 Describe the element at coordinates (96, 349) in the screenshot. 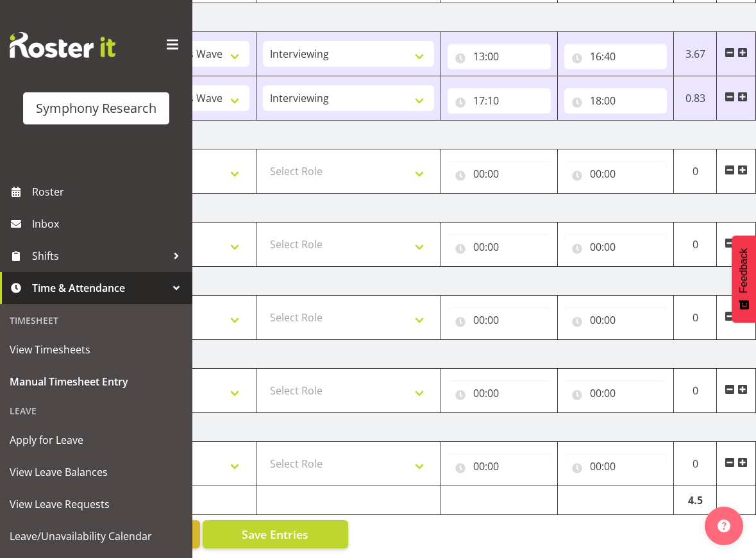

I see `span: View Timesheets` at that location.